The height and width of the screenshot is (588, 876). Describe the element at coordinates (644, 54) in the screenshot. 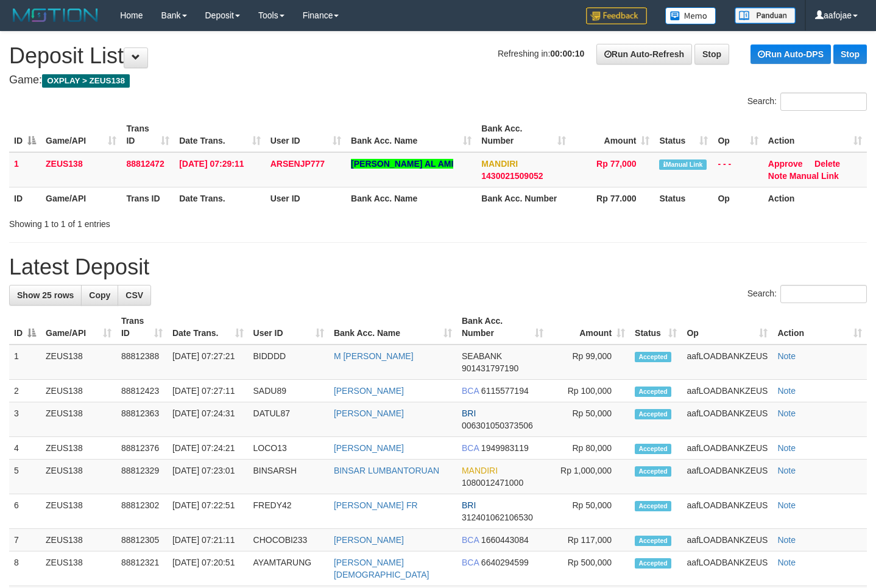

I see `a: Run Auto-Refresh` at that location.